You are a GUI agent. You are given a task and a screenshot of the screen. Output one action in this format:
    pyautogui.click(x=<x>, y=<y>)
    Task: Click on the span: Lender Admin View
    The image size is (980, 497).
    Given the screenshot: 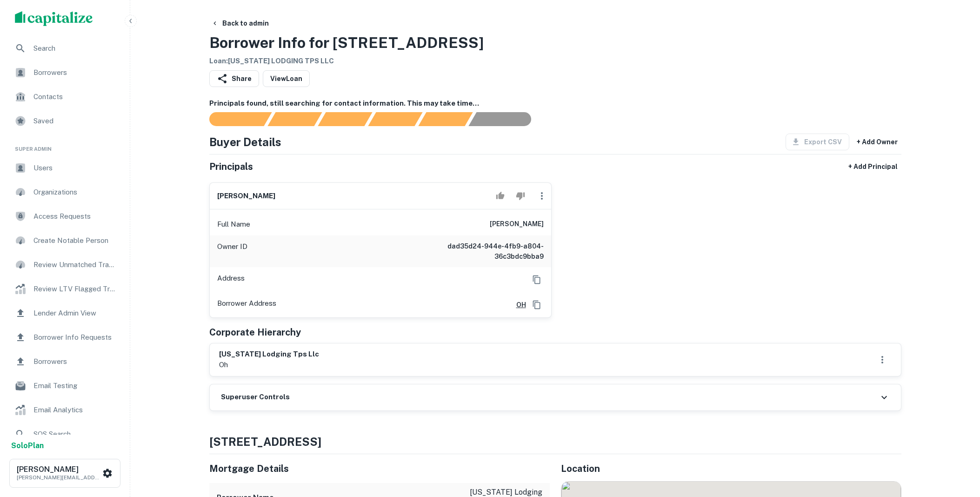 What is the action you would take?
    pyautogui.click(x=75, y=313)
    